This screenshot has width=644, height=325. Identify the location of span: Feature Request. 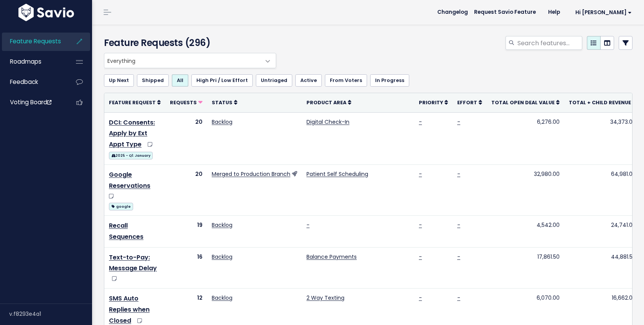
(133, 103).